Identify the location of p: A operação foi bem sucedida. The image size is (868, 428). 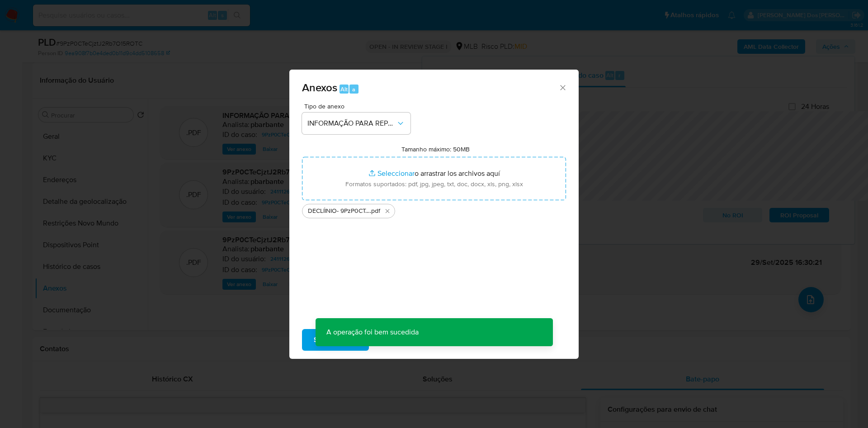
(373, 332).